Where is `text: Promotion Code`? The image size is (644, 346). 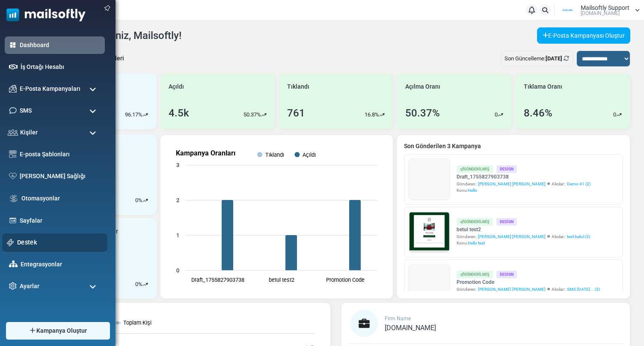 text: Promotion Code is located at coordinates (345, 280).